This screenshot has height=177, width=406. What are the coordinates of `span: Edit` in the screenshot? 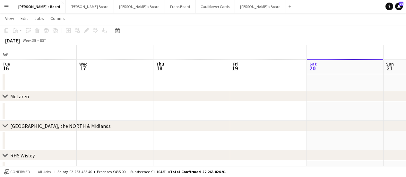 It's located at (24, 18).